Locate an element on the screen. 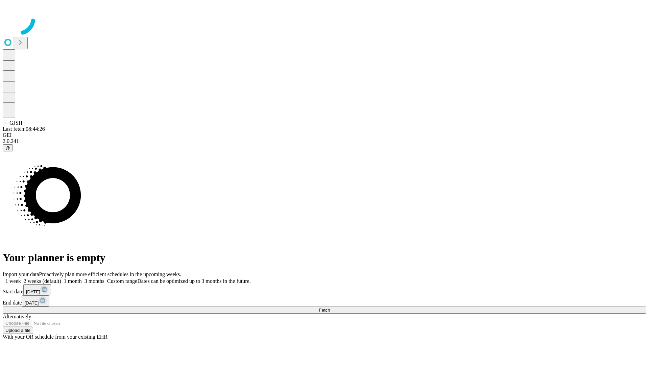 This screenshot has height=365, width=649. div: End date is located at coordinates (324, 301).